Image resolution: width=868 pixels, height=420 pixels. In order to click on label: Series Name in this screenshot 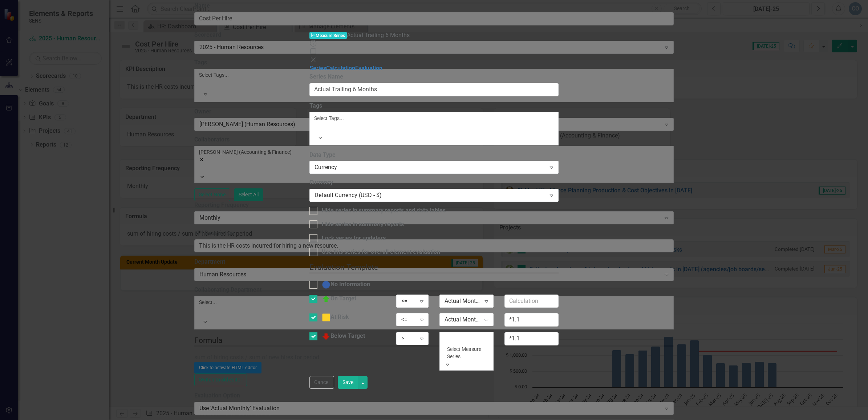, I will do `click(434, 77)`.